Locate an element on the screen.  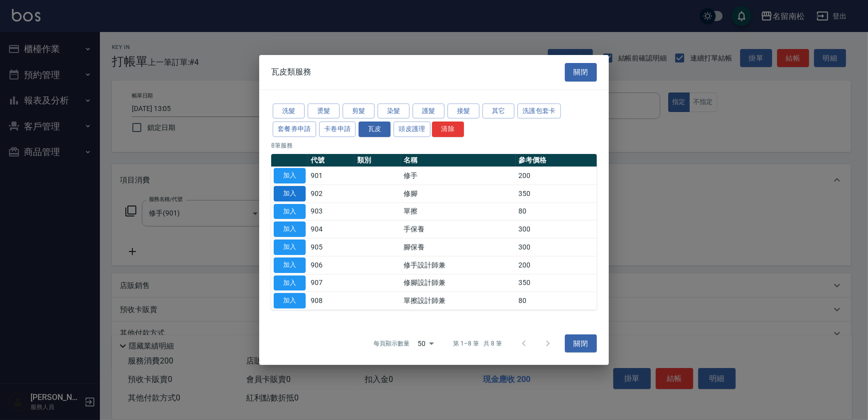
td: 904 is located at coordinates (331, 230).